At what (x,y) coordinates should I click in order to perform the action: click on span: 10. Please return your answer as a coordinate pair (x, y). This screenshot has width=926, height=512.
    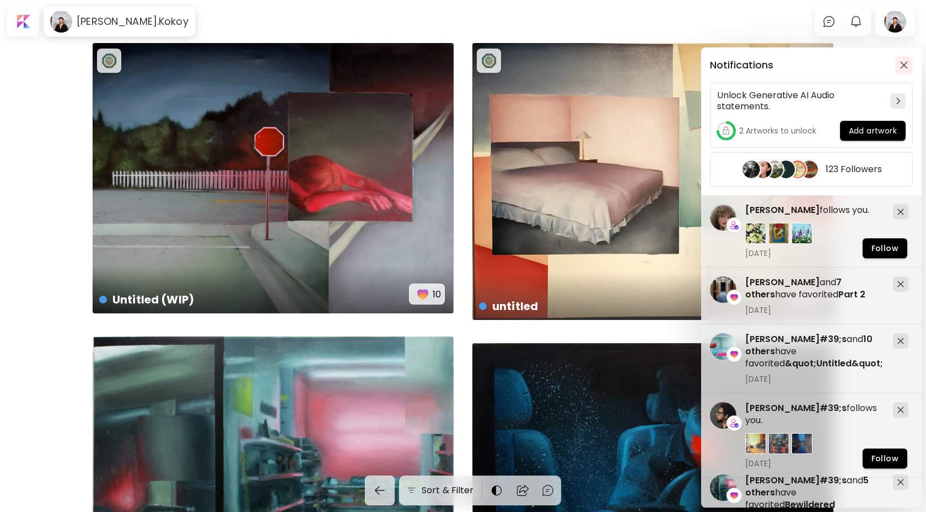
    Looking at the image, I should click on (868, 338).